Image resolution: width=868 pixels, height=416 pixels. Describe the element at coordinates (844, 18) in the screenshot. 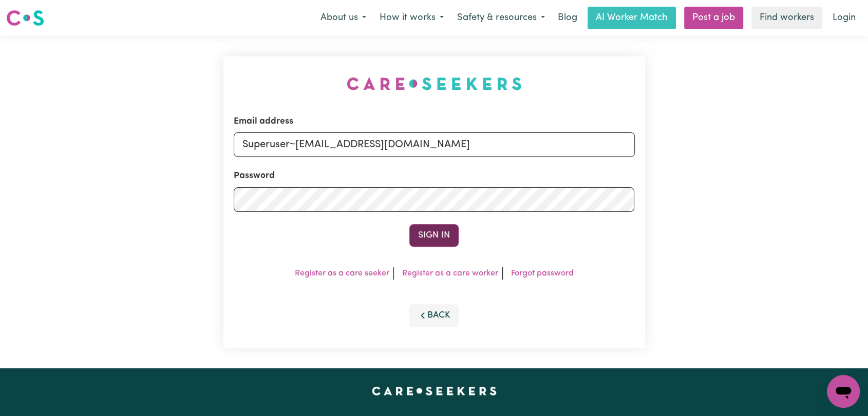

I see `a: Login` at that location.